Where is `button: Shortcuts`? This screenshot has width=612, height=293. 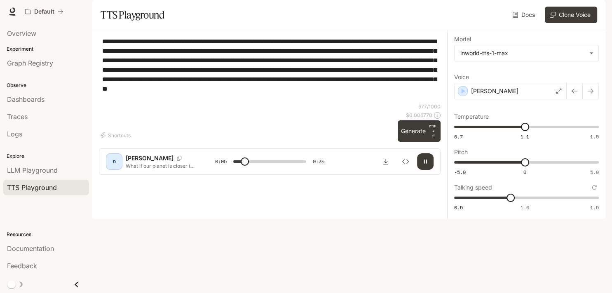 button: Shortcuts is located at coordinates (116, 135).